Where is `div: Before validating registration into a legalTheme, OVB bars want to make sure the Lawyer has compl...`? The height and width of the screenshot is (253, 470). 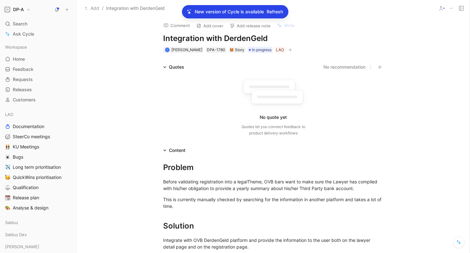 div: Before validating registration into a legalTheme, OVB bars want to make sure the Lawyer has compl... is located at coordinates (273, 185).